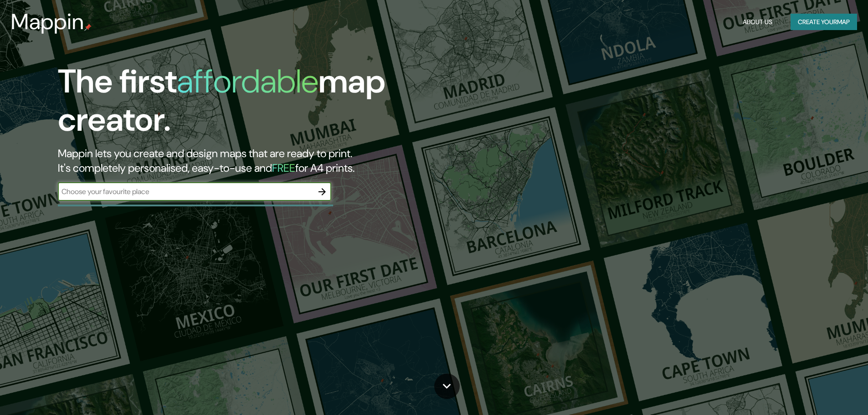 The height and width of the screenshot is (415, 868). What do you see at coordinates (284, 168) in the screenshot?
I see `h5: FREE` at bounding box center [284, 168].